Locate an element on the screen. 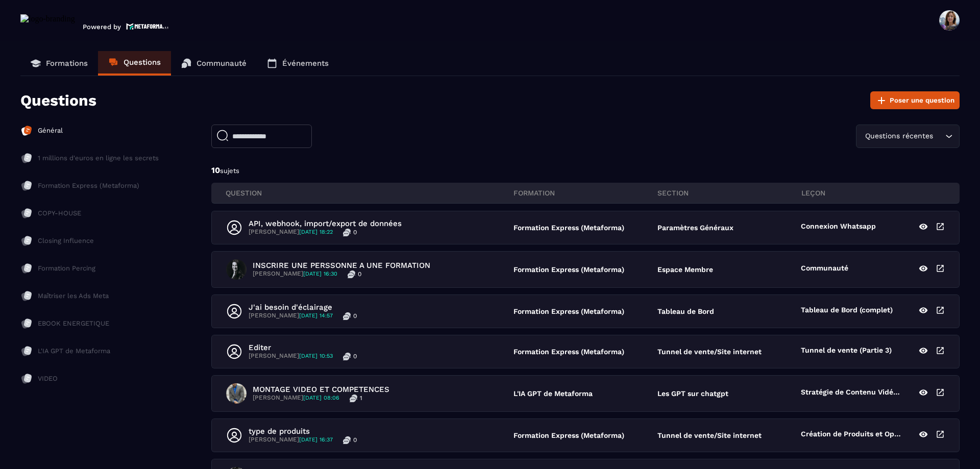 The image size is (980, 469). span: sujets is located at coordinates (229, 170).